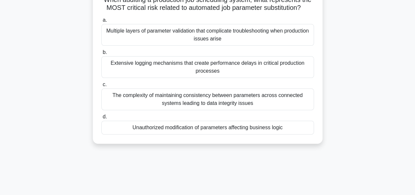  What do you see at coordinates (208, 127) in the screenshot?
I see `div: Unauthorized modification of parameters affecting business logic` at bounding box center [208, 127].